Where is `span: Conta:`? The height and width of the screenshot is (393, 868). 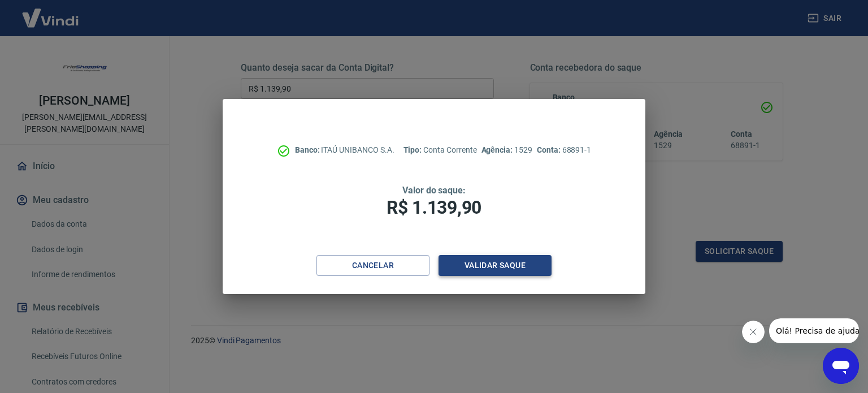 span: Conta: is located at coordinates (549, 150).